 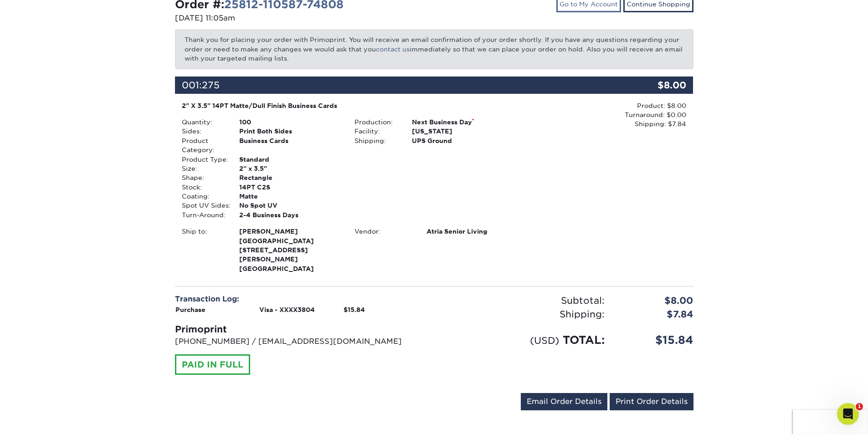 What do you see at coordinates (204, 168) in the screenshot?
I see `div: Size:` at bounding box center [204, 168].